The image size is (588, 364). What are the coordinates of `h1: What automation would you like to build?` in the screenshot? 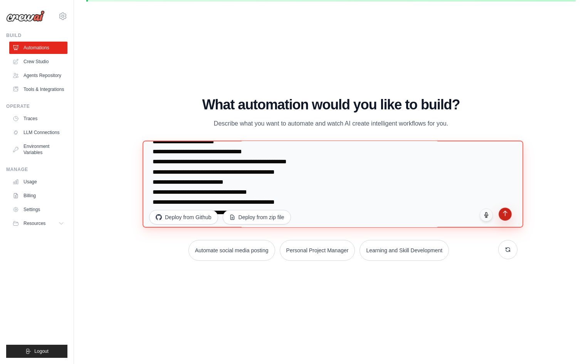 It's located at (331, 105).